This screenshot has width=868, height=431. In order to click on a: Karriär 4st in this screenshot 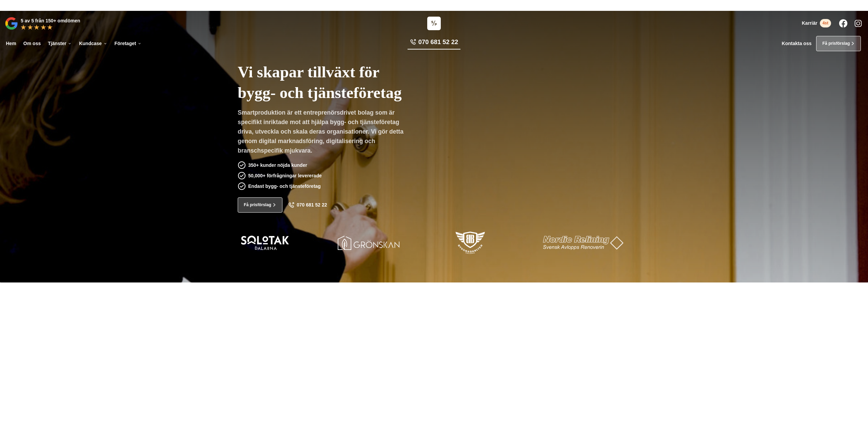, I will do `click(817, 23)`.